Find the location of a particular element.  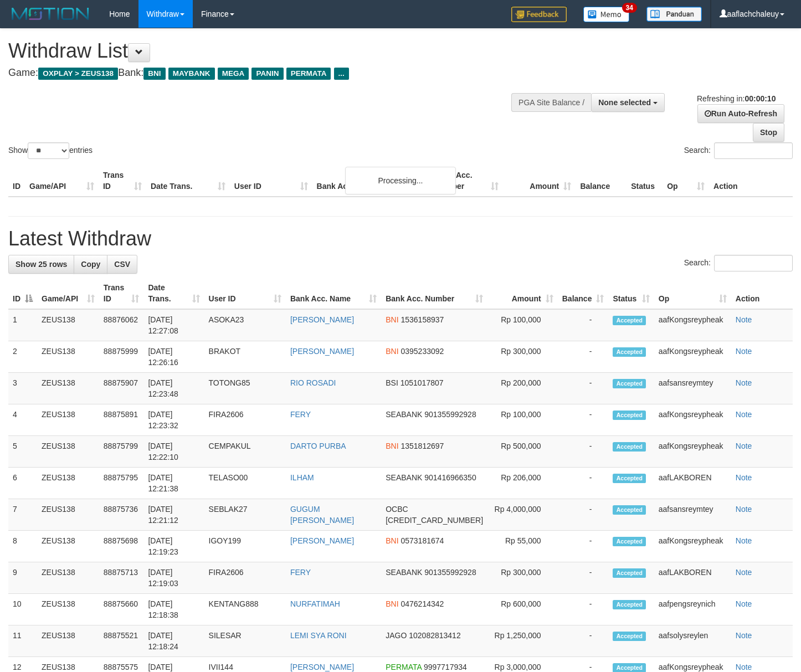

td: 88875521 is located at coordinates (121, 641).